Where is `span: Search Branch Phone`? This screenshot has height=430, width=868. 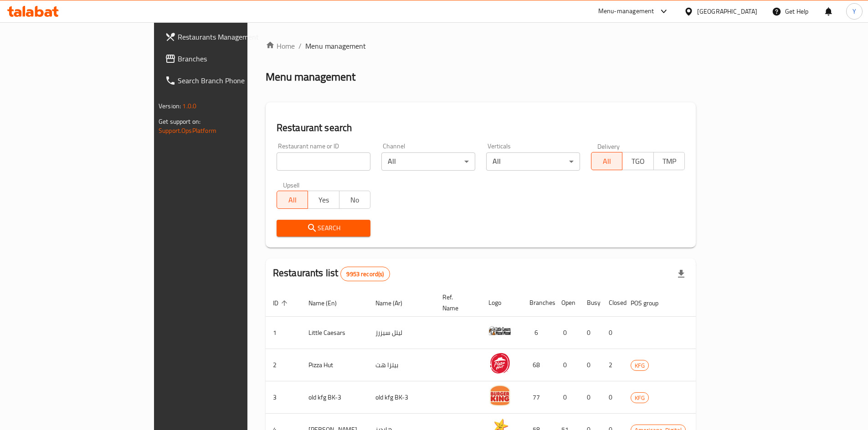 span: Search Branch Phone is located at coordinates (235, 81).